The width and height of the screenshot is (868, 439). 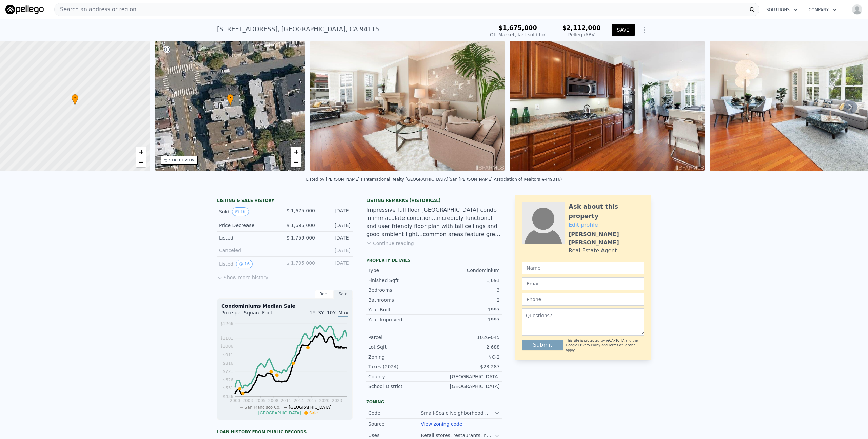 What do you see at coordinates (228, 388) in the screenshot?
I see `tspan: $531` at bounding box center [228, 388].